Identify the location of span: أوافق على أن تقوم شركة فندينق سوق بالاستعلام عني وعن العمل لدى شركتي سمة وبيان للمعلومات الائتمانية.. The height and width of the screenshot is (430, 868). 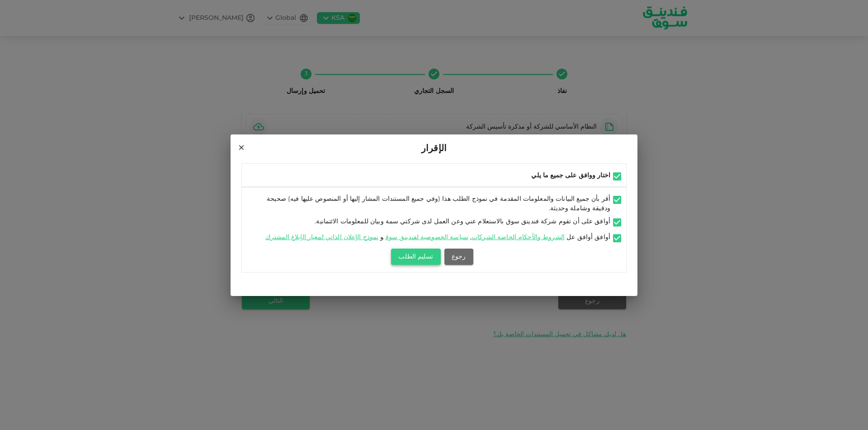
(462, 222).